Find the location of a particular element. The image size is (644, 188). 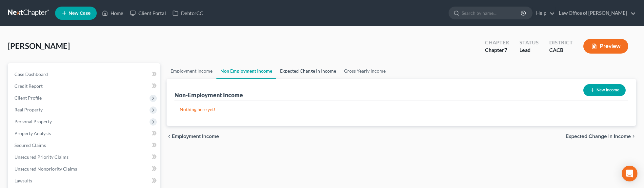

a: Employment Income is located at coordinates (191, 71).